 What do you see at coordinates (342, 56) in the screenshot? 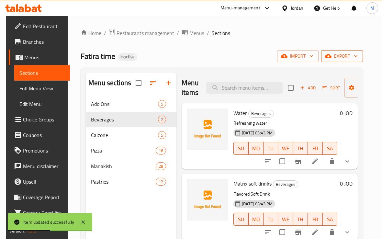
I see `button: export` at bounding box center [342, 56].